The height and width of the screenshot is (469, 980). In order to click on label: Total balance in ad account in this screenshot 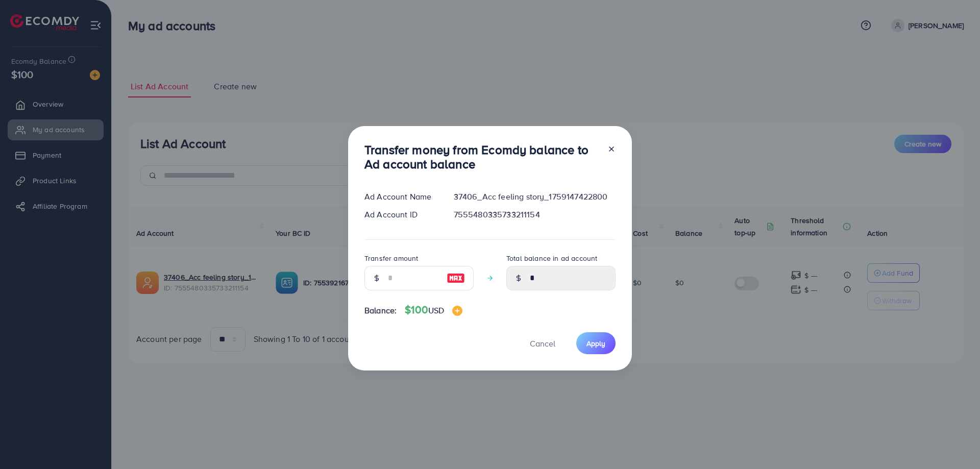, I will do `click(551, 258)`.